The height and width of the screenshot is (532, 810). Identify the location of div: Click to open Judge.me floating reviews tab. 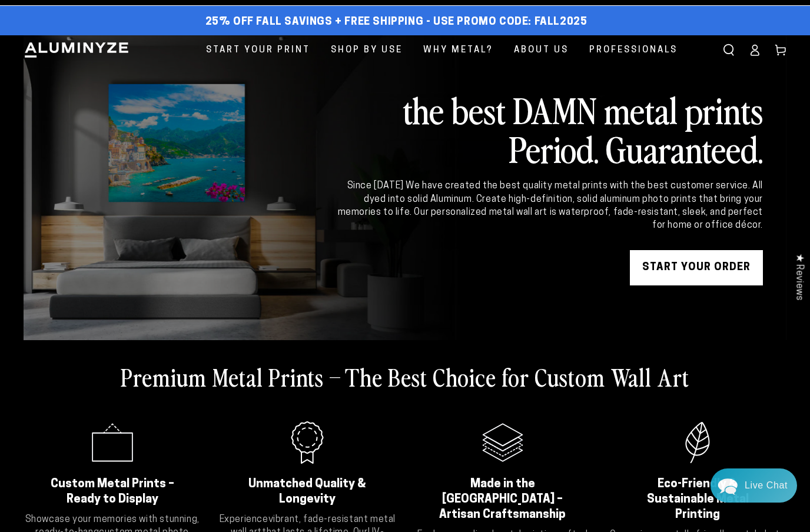
(799, 277).